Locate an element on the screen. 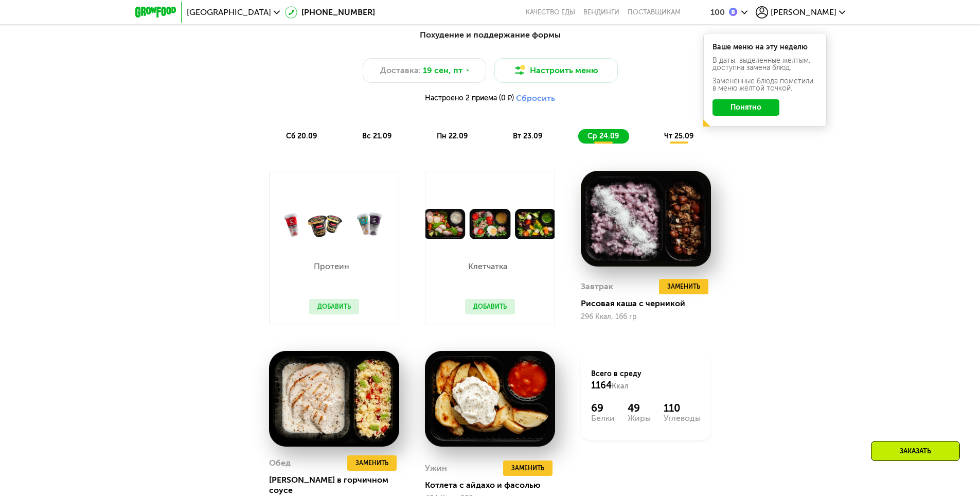  span: пн 22.09 is located at coordinates (453, 136).